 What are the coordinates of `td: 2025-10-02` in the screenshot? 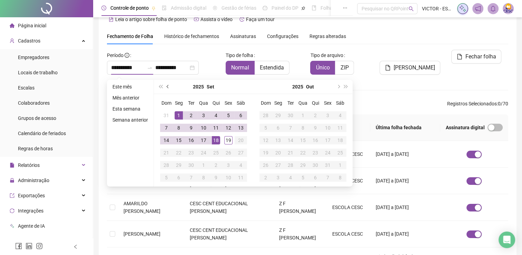 It's located at (216, 165).